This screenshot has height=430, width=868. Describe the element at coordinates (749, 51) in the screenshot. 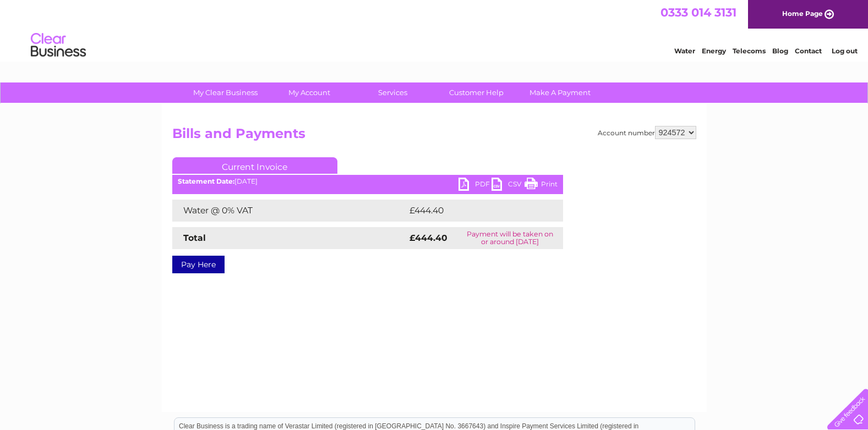

I see `a: Telecoms` at that location.